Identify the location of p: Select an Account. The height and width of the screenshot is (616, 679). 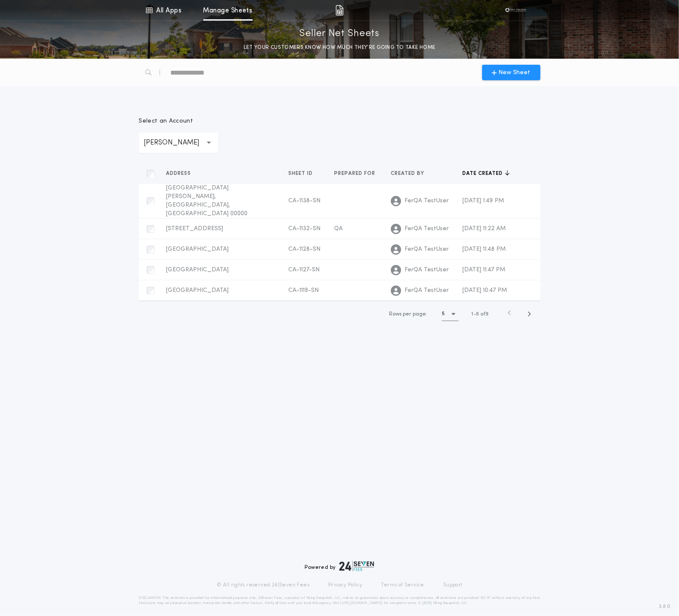
(179, 121).